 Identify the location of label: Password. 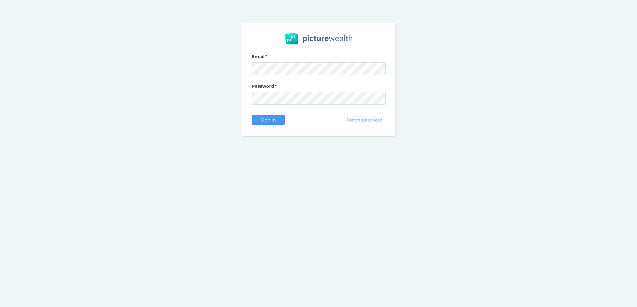
(319, 88).